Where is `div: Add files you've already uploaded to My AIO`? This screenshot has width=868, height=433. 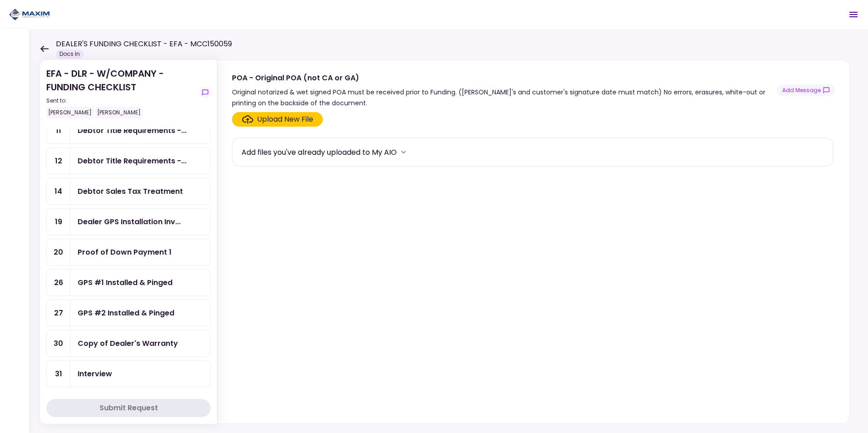 div: Add files you've already uploaded to My AIO is located at coordinates (319, 152).